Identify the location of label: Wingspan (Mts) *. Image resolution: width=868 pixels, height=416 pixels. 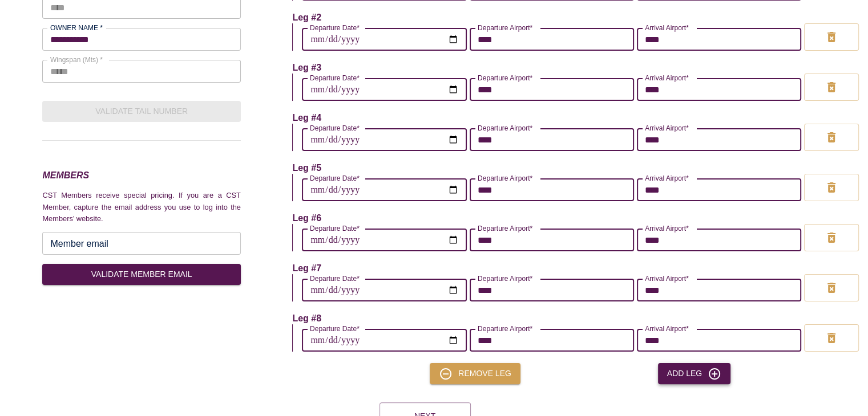
(76, 60).